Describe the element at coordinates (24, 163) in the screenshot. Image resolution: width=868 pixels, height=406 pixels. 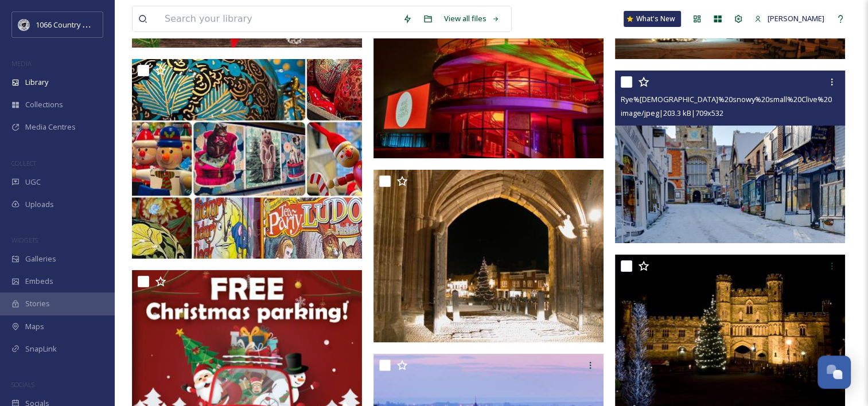
I see `span: COLLECT` at that location.